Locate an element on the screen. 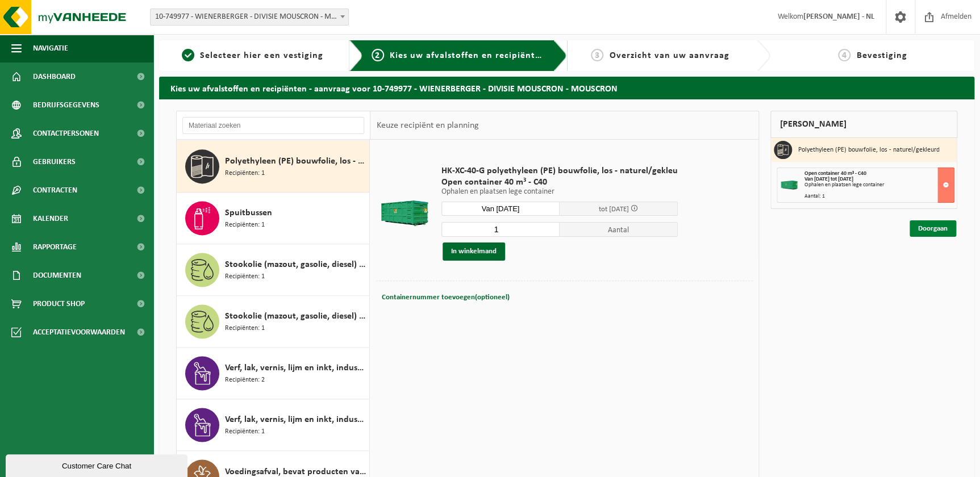 The width and height of the screenshot is (980, 477). span: Stookolie (mazout, gasolie, diesel) in IBC is located at coordinates (295, 316).